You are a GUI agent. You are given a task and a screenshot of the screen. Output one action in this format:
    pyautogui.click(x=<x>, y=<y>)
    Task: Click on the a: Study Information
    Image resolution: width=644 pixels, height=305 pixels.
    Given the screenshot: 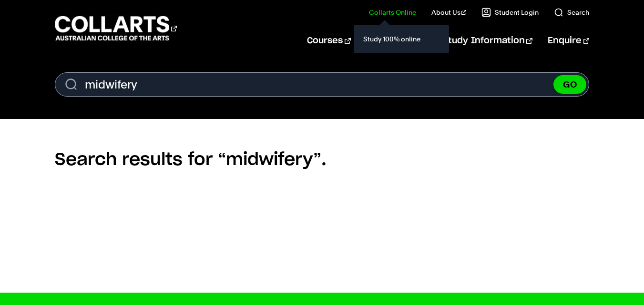 What is the action you would take?
    pyautogui.click(x=487, y=41)
    